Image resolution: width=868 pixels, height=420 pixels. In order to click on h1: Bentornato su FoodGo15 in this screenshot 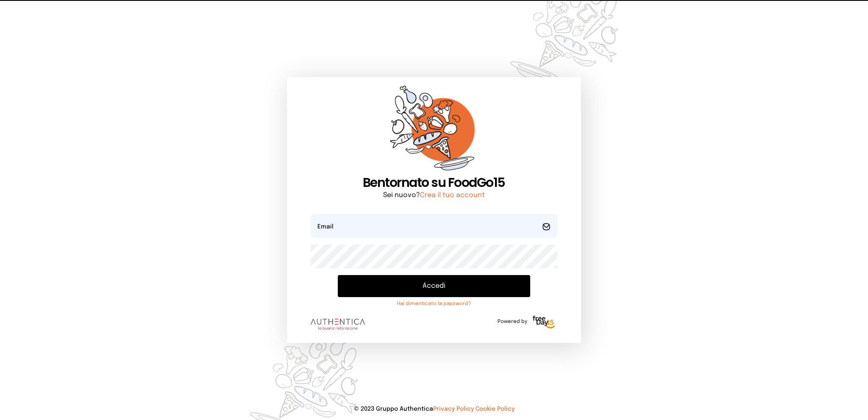, I will do `click(433, 183)`.